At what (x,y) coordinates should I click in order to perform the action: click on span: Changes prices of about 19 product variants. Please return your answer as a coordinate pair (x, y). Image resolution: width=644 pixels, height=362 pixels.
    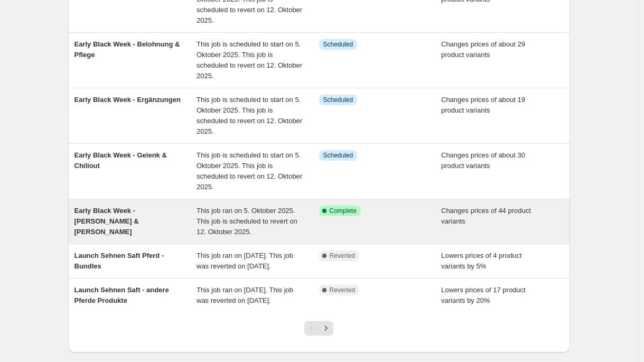
    Looking at the image, I should click on (483, 105).